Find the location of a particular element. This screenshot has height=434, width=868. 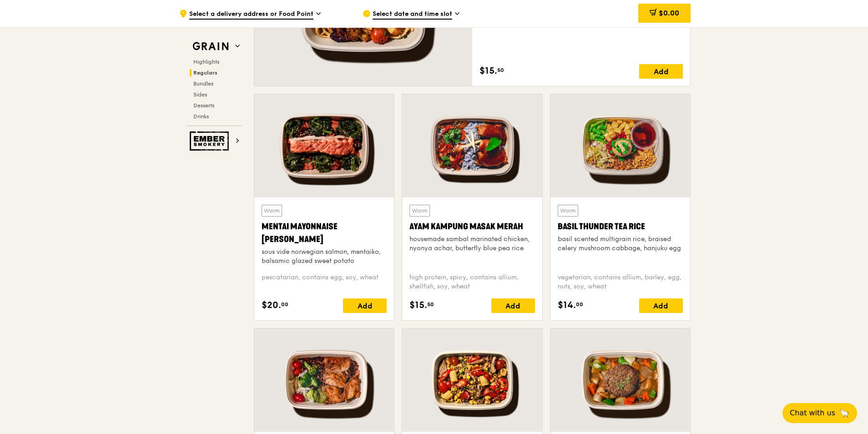

span: Bundles is located at coordinates (203, 84).